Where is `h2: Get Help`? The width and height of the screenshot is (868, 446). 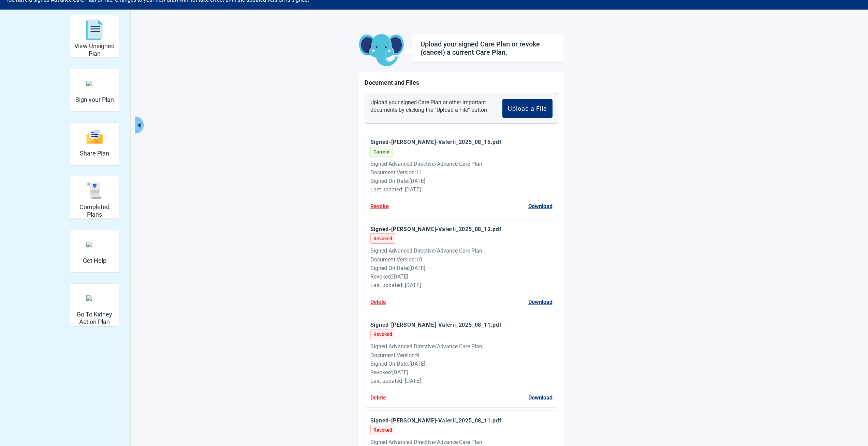 h2: Get Help is located at coordinates (94, 261).